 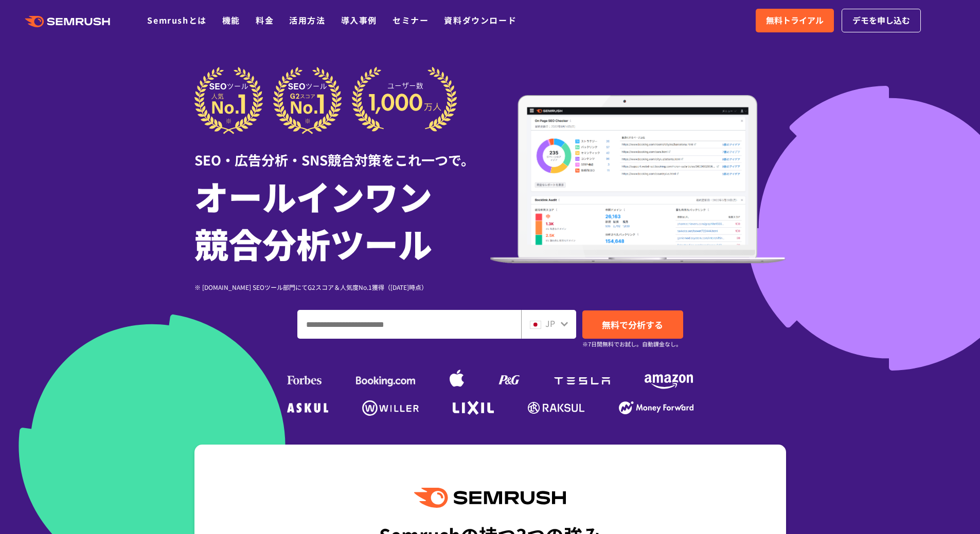 What do you see at coordinates (307, 20) in the screenshot?
I see `a: 活用方法` at bounding box center [307, 20].